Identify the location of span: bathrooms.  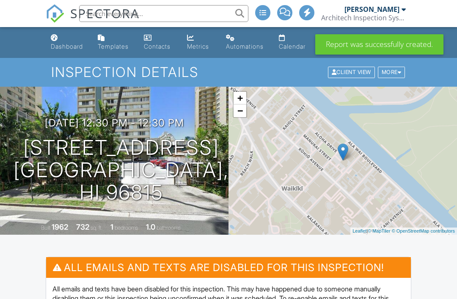
(168, 227).